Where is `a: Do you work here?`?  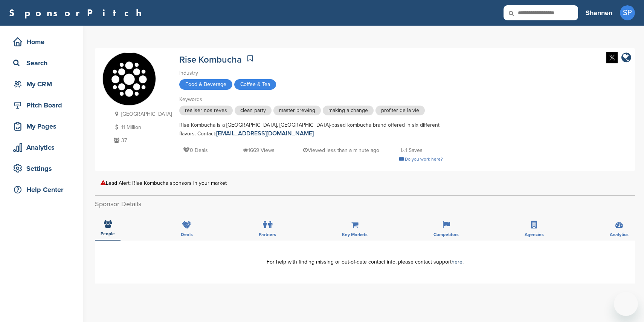
a: Do you work here? is located at coordinates (421, 159).